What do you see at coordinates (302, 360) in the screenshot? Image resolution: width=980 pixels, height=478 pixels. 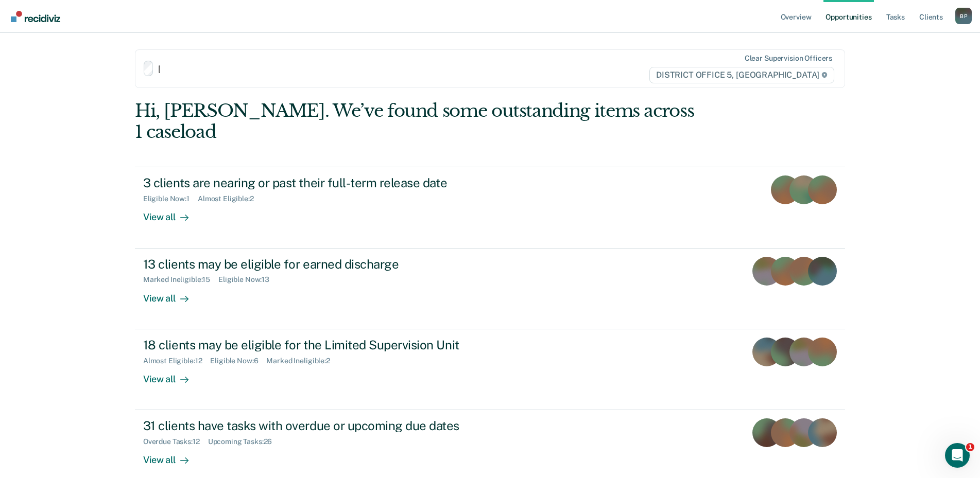 I see `div: Marked Ineligible : 2` at bounding box center [302, 360].